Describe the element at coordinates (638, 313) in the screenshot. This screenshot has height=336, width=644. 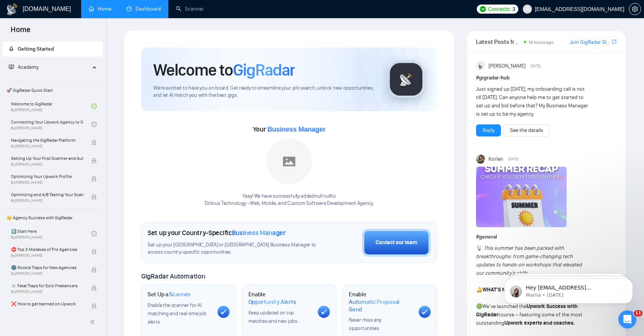
I see `span: 11` at that location.